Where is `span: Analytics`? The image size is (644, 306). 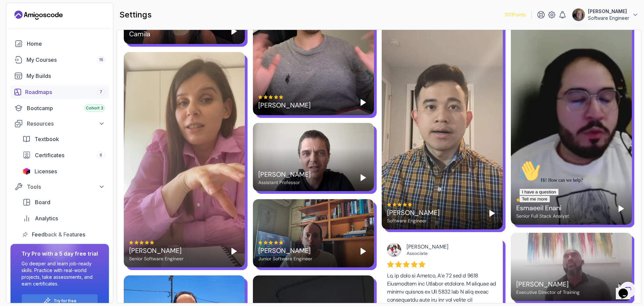
span: Analytics is located at coordinates (46, 218).